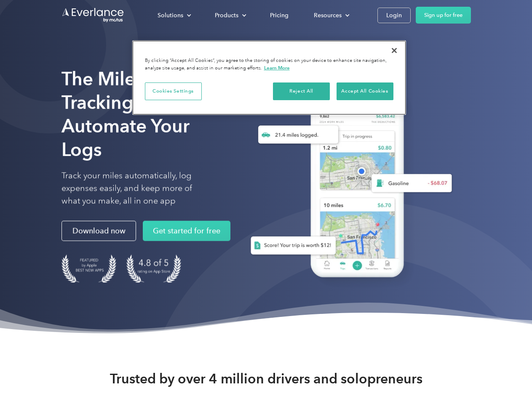  I want to click on a: Login, so click(394, 15).